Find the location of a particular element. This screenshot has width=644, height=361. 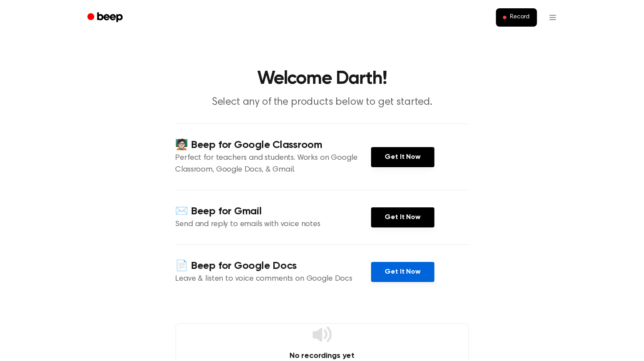

button: Record is located at coordinates (516, 17).